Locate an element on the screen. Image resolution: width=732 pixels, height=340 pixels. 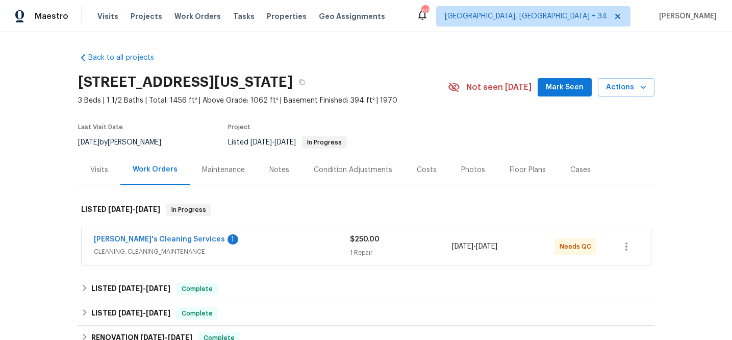
a: Back to all projects is located at coordinates (127, 58).